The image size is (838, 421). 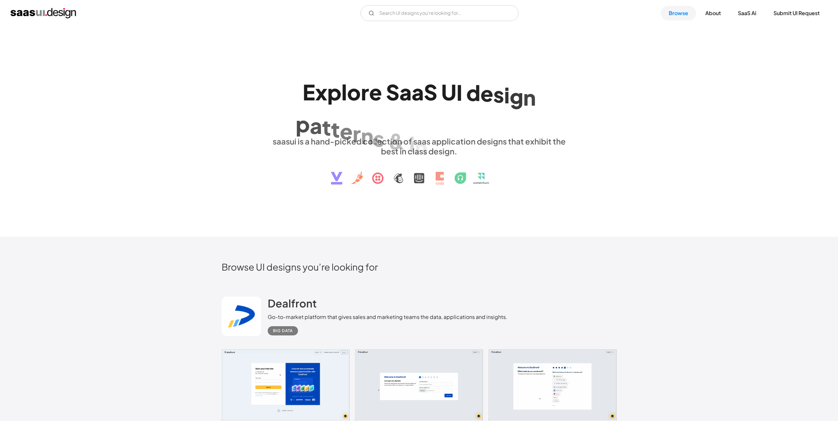 I want to click on input: Search UI designs you're looking for..., so click(x=440, y=13).